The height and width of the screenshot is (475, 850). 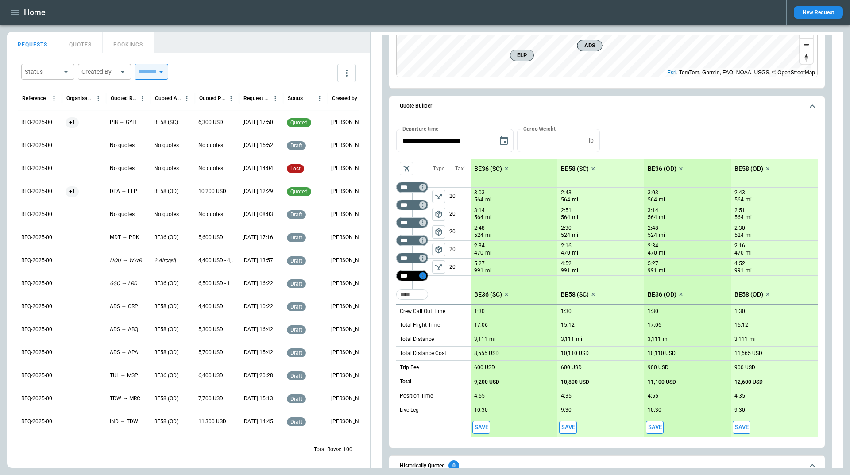 I want to click on p: 08/22/2025 12:29, so click(x=258, y=191).